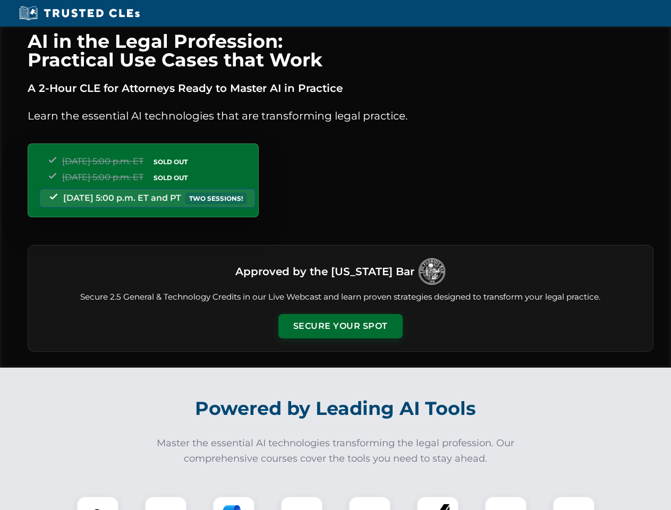  Describe the element at coordinates (341, 116) in the screenshot. I see `p: Learn the essential AI technologies that are transforming legal practice.` at that location.